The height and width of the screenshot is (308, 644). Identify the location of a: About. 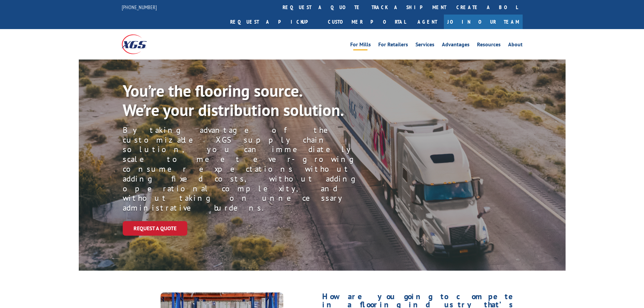
(515, 46).